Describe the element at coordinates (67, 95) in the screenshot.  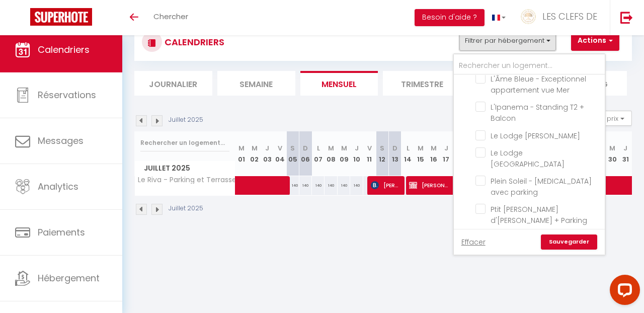
I see `span: Réservations` at that location.